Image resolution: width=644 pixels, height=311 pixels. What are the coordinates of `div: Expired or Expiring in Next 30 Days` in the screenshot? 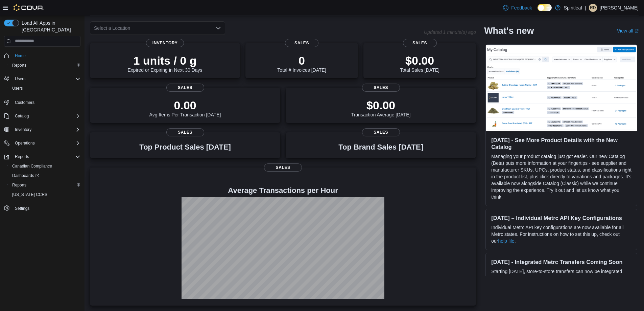 It's located at (165, 63).